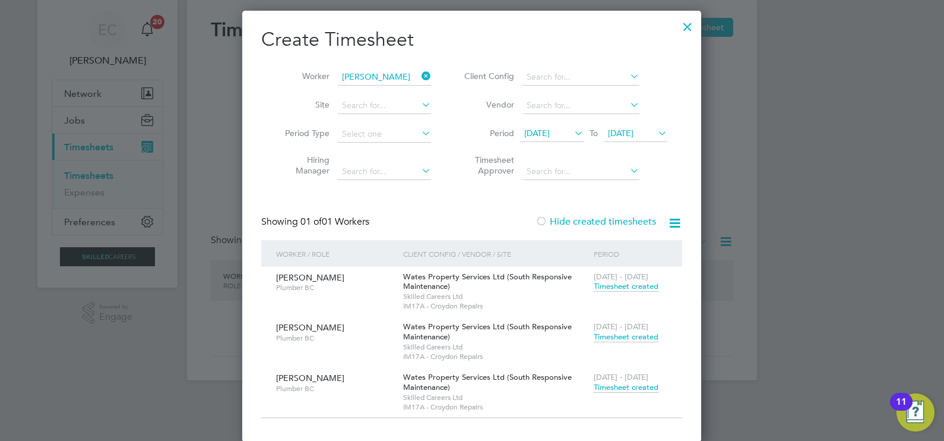  Describe the element at coordinates (495, 254) in the screenshot. I see `div: Client Config / Vendor / Site` at that location.